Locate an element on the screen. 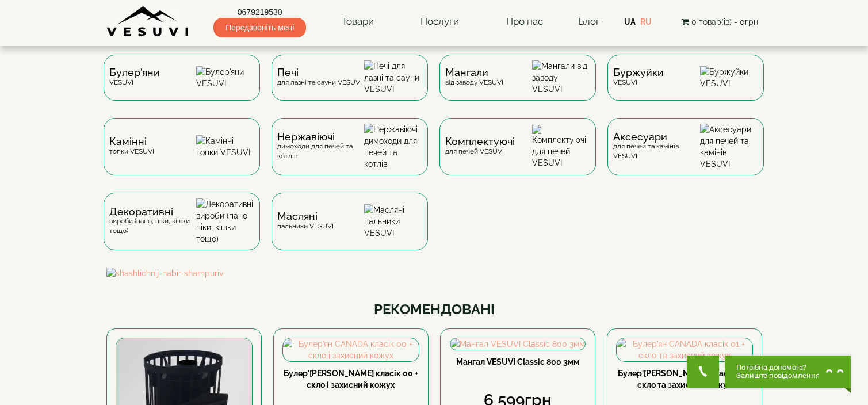  div: вироби (пано, піки, кішки тощо) is located at coordinates (153, 222).